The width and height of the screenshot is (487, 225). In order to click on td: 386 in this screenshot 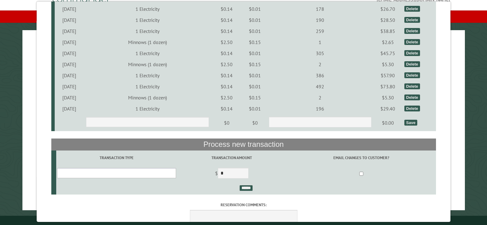, I will do `click(320, 75)`.